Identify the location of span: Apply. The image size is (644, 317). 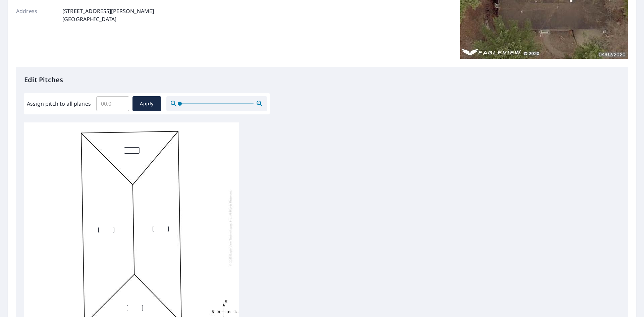
(147, 104).